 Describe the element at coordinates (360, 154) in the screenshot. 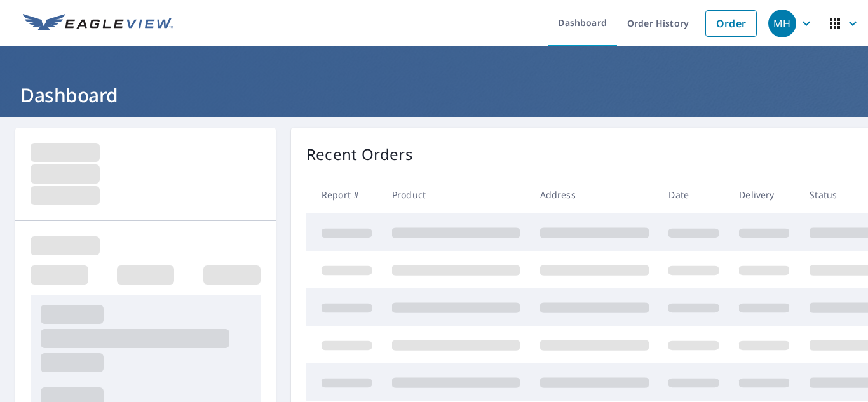

I see `p: Recent Orders` at that location.